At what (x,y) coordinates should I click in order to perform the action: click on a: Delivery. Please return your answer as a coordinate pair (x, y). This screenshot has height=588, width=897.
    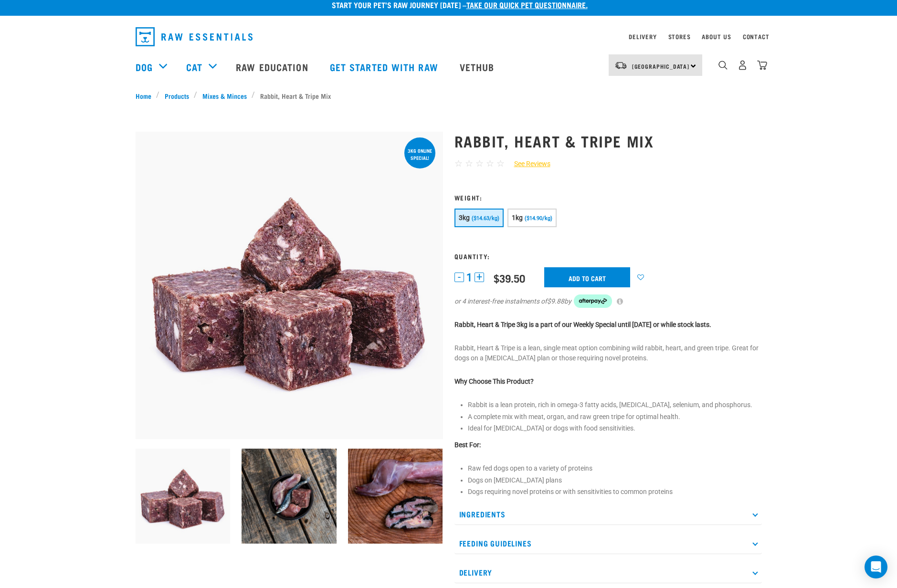
    Looking at the image, I should click on (643, 36).